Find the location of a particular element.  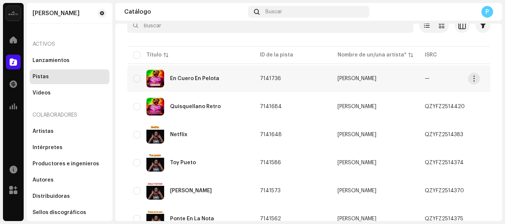

re-m-nav-item: Lanzamientos is located at coordinates (69, 61).